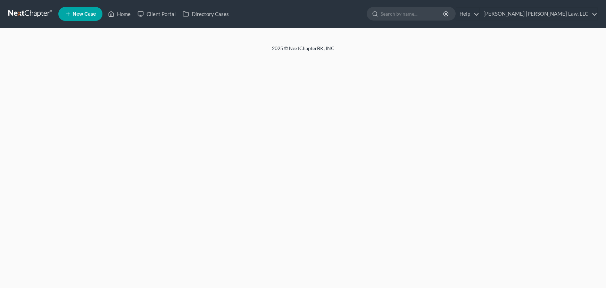 The height and width of the screenshot is (288, 606). I want to click on div: 2025 © NextChapterBK, INC, so click(303, 51).